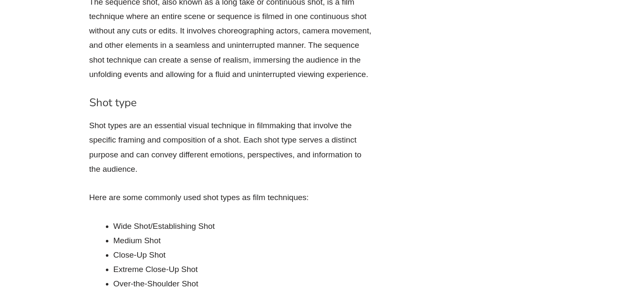 The image size is (644, 294). What do you see at coordinates (574, 246) in the screenshot?
I see `div: Chat Widget` at bounding box center [574, 246].